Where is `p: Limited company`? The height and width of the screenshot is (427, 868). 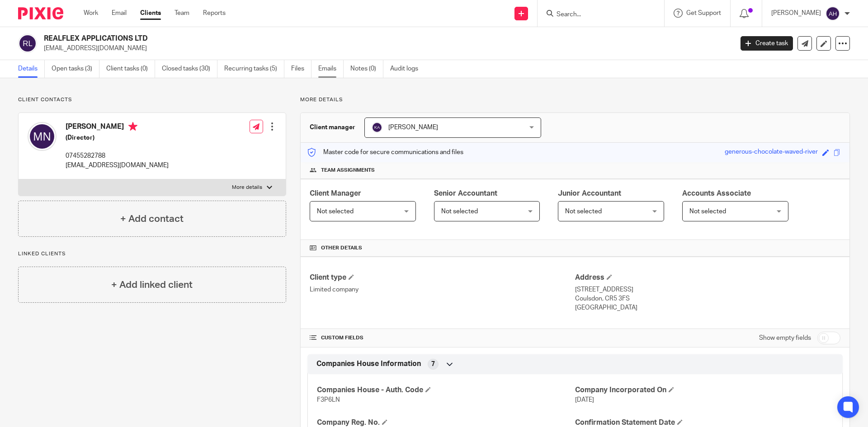 p: Limited company is located at coordinates (442, 290).